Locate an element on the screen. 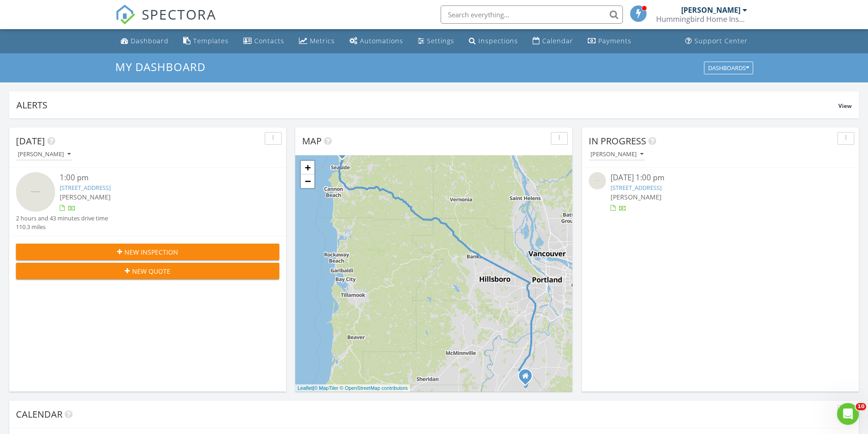 This screenshot has width=868, height=434. a: Settings is located at coordinates (436, 41).